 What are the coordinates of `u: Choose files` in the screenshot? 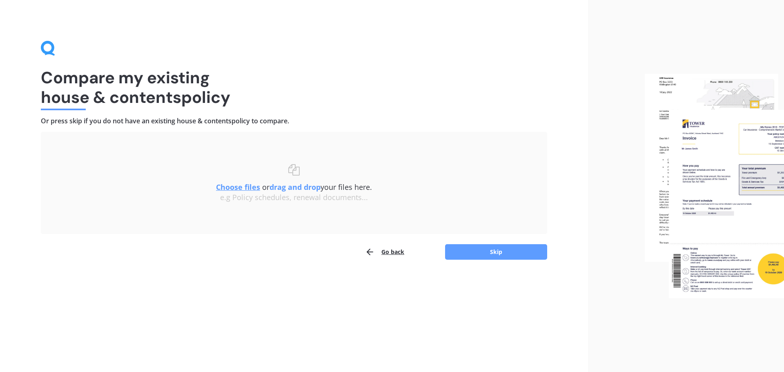 It's located at (238, 187).